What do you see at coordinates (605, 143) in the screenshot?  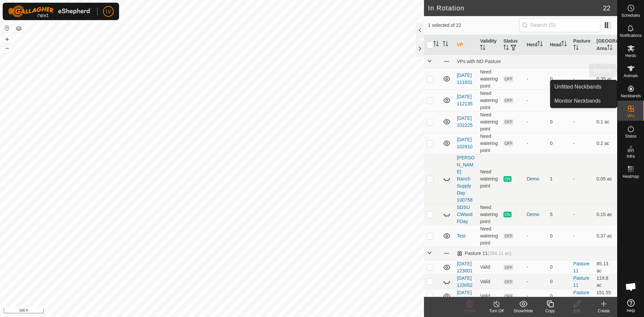 I see `td: 0.2 ac` at bounding box center [605, 143].